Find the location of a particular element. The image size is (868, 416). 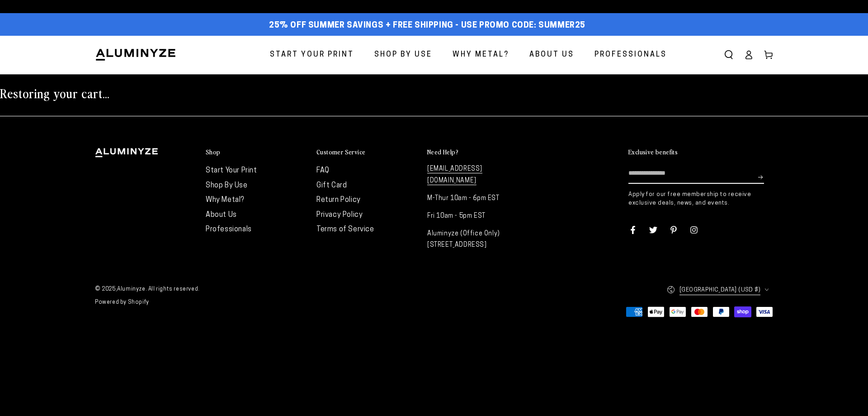

p: Apply for our free membership to receive exclusive deals, news, and events. is located at coordinates (701, 199).